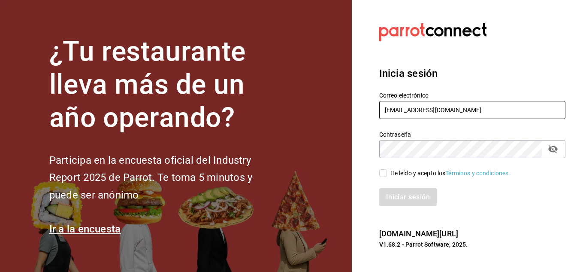 Image resolution: width=586 pixels, height=272 pixels. What do you see at coordinates (451, 173) in the screenshot?
I see `div: He leído y acepto los` at bounding box center [451, 173].